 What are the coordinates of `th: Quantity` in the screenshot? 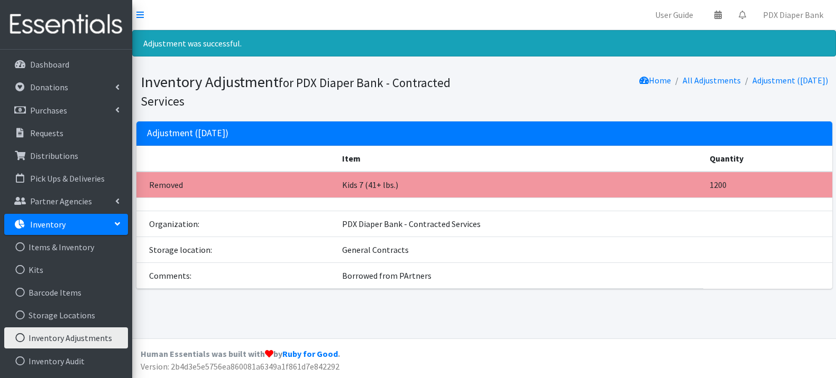 It's located at (767, 159).